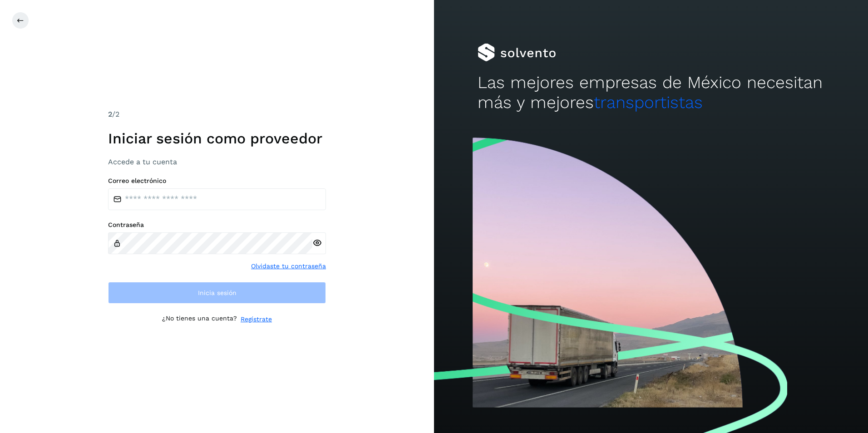 This screenshot has height=433, width=868. What do you see at coordinates (217, 138) in the screenshot?
I see `h1: Iniciar sesión como proveedor` at bounding box center [217, 138].